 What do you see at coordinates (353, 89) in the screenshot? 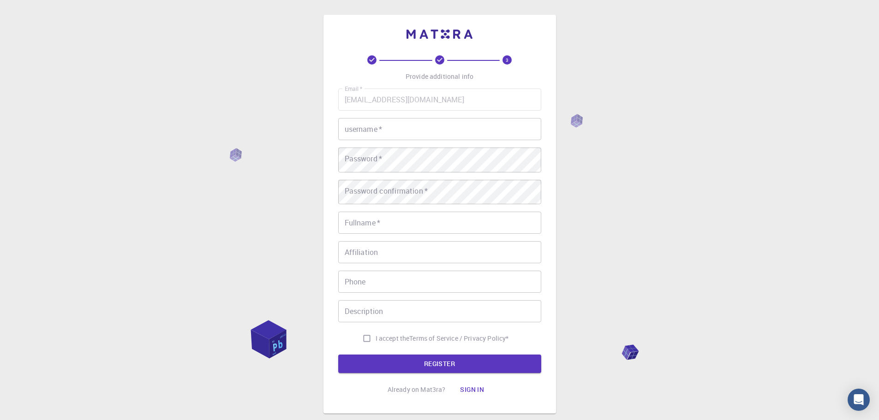
I see `label: Email` at bounding box center [353, 89].